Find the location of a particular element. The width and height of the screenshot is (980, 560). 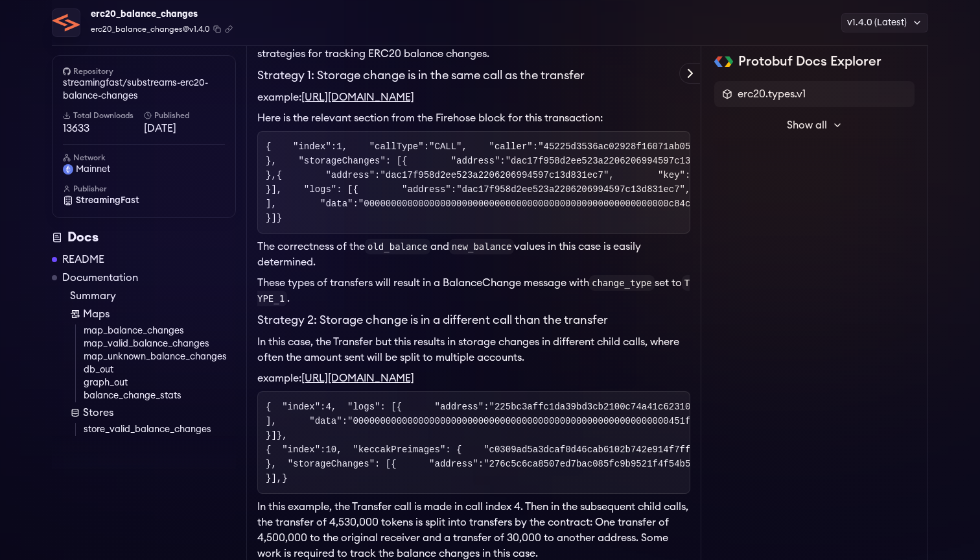

span: "00000000000000000000000000000000000000000000000000000000c84cfb23" is located at coordinates (538, 204).